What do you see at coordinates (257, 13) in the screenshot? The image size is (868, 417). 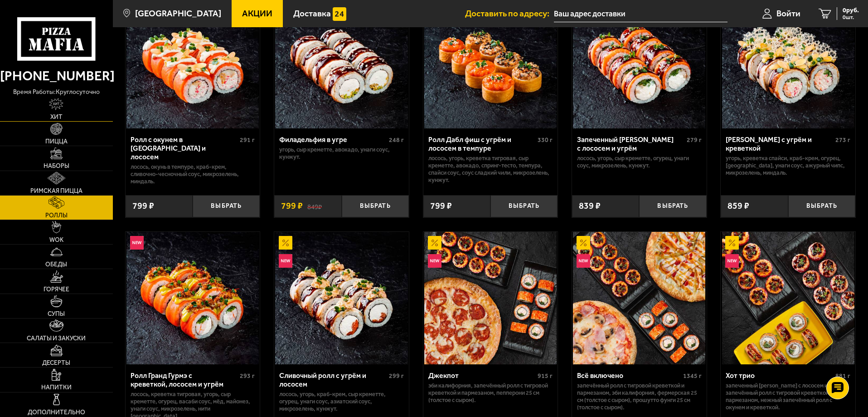 I see `span: Акции` at bounding box center [257, 13].